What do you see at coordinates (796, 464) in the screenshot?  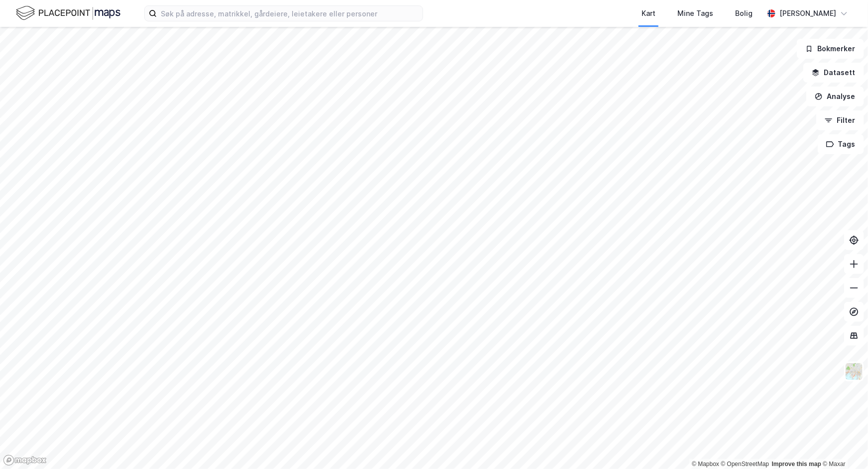 I see `a: Improve this map` at bounding box center [796, 464].